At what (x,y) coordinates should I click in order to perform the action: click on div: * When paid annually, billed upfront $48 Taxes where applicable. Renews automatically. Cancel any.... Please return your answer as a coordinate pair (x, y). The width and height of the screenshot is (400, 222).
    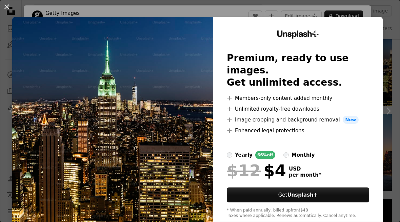
    Looking at the image, I should click on (298, 214).